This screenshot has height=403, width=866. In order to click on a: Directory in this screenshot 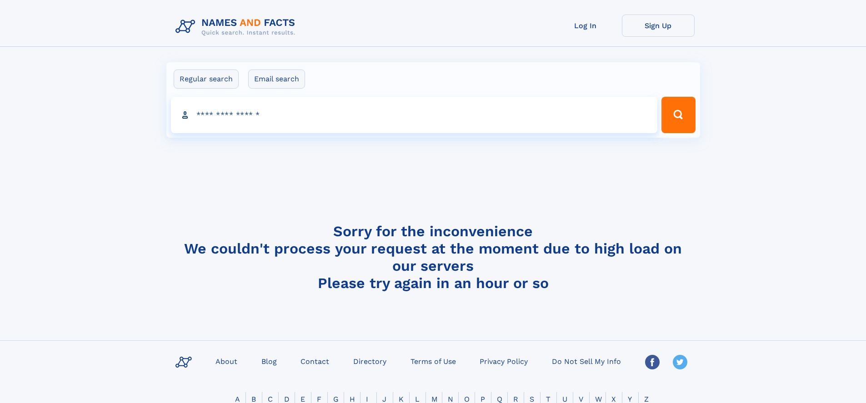, I will do `click(370, 361)`.